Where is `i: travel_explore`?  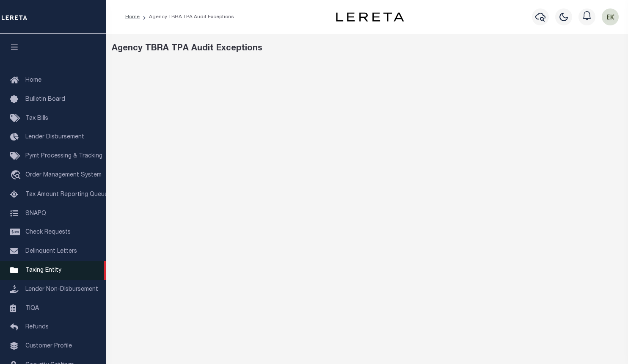 i: travel_explore is located at coordinates (17, 176).